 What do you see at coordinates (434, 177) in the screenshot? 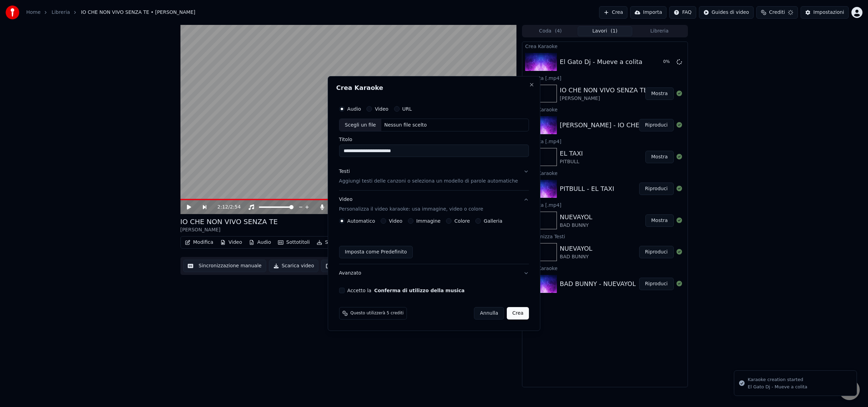
I see `button: TestiAggiungi testi delle canzoni o seleziona un modello di parole automatiche` at bounding box center [434, 177].